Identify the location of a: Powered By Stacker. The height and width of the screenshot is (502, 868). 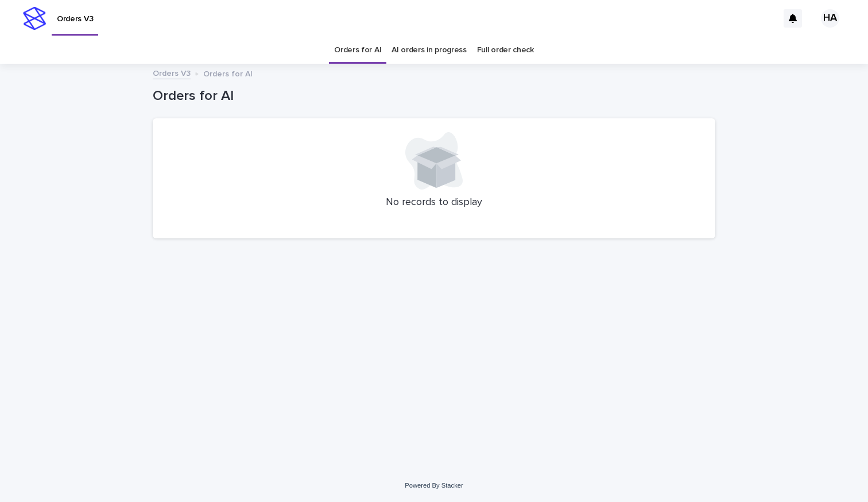
(433, 485).